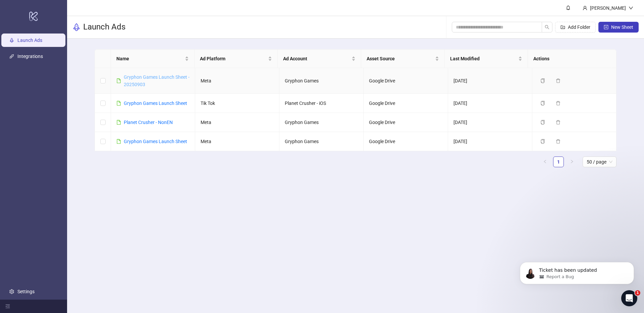 The image size is (644, 313). I want to click on th: Ad Account, so click(320, 59).